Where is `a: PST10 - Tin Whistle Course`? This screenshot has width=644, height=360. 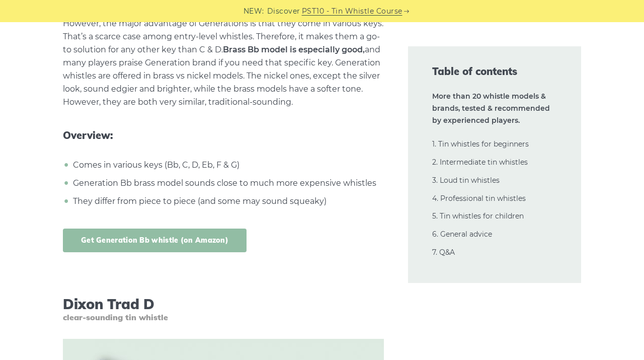
a: PST10 - Tin Whistle Course is located at coordinates (352, 11).